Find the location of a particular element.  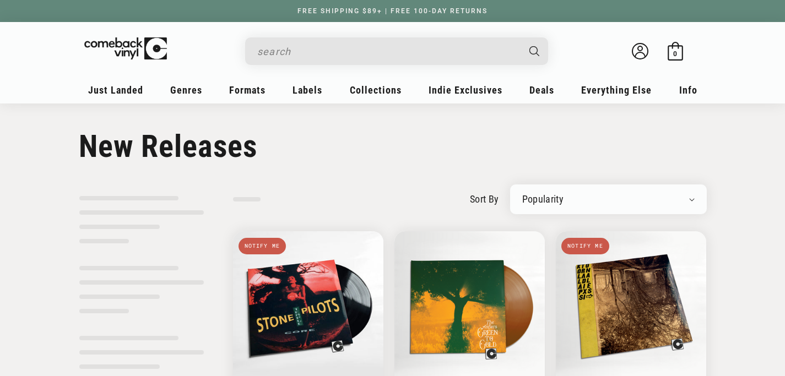

span: Just Landed is located at coordinates (116, 90).